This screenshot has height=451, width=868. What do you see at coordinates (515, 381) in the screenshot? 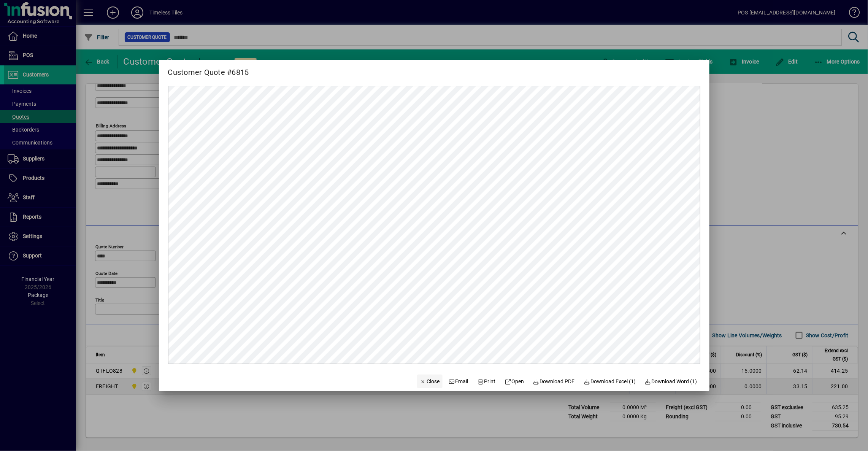
I see `a: Open` at bounding box center [515, 381].